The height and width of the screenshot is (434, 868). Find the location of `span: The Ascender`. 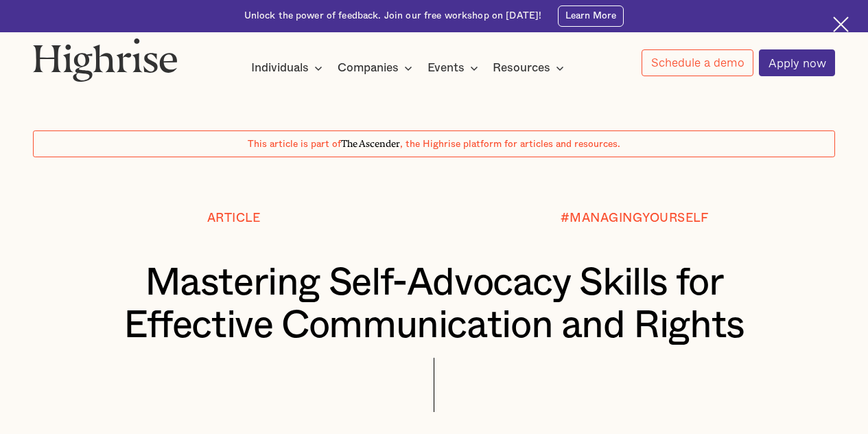

span: The Ascender is located at coordinates (370, 141).